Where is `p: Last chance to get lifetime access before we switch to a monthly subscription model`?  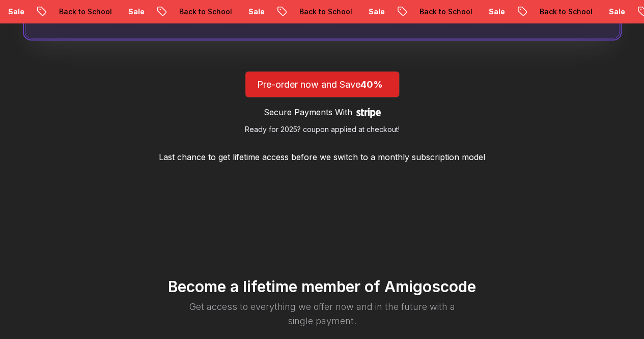 p: Last chance to get lifetime access before we switch to a monthly subscription model is located at coordinates (322, 157).